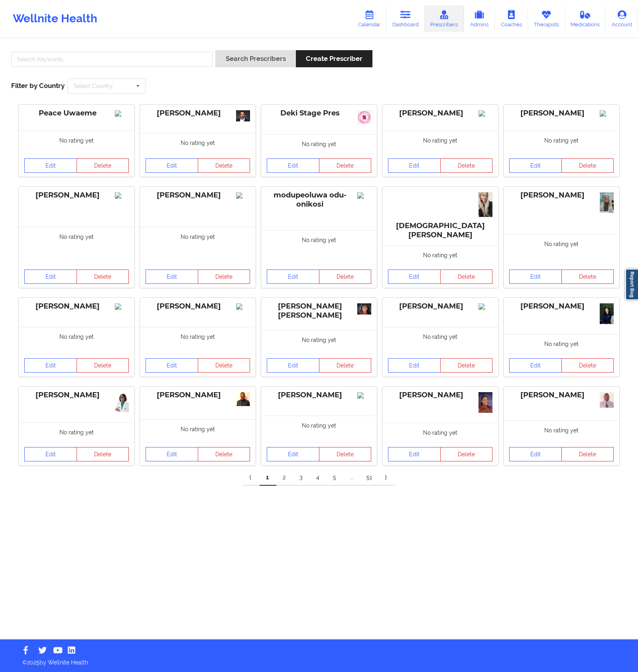 The image size is (638, 672). Describe the element at coordinates (335, 478) in the screenshot. I see `a: 5` at that location.